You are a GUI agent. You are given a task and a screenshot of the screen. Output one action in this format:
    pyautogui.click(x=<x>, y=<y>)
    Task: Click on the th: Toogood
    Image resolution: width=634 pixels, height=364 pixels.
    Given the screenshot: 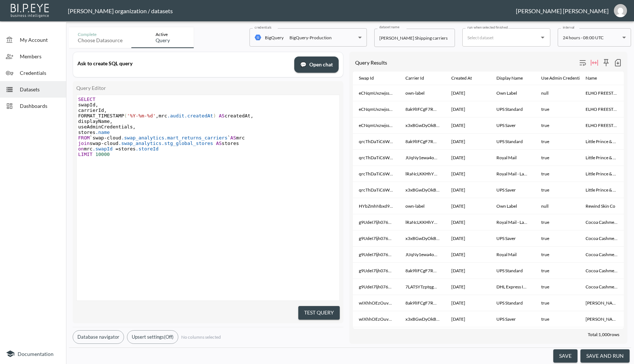 What is the action you would take?
    pyautogui.click(x=602, y=303)
    